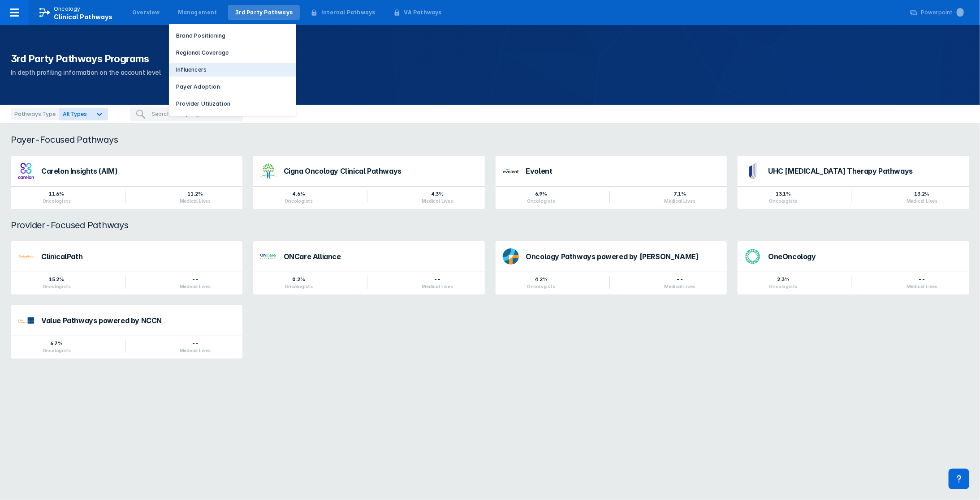  Describe the element at coordinates (268, 256) in the screenshot. I see `img: oncare-alliance.png` at that location.